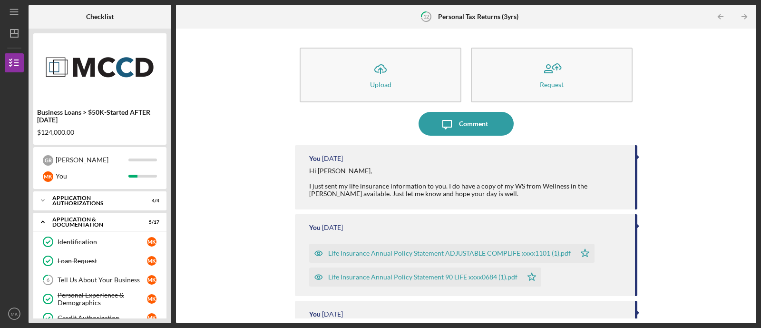  Describe the element at coordinates (102, 280) in the screenshot. I see `div: Tell Us About Your Business` at that location.